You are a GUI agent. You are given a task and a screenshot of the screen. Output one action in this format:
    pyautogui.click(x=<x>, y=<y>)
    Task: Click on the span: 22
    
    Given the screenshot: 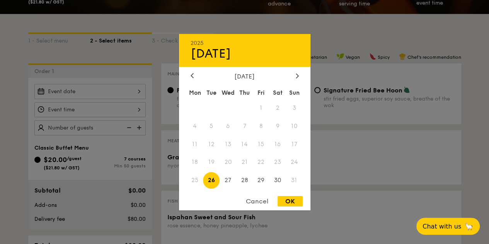 What is the action you would take?
    pyautogui.click(x=261, y=162)
    